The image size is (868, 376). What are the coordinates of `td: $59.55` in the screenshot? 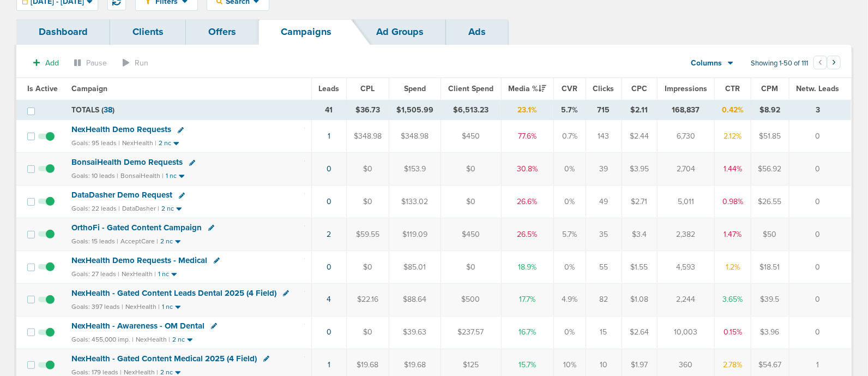 It's located at (368, 234).